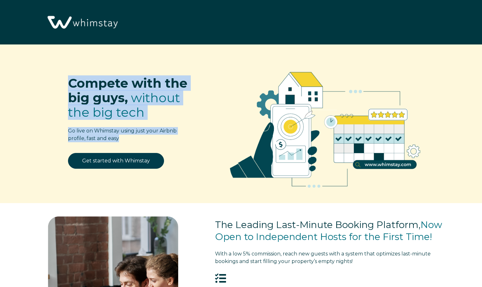 This screenshot has width=482, height=287. Describe the element at coordinates (122, 134) in the screenshot. I see `span: Go live on Whimstay using just your Airbnb profile, fast and easy` at that location.